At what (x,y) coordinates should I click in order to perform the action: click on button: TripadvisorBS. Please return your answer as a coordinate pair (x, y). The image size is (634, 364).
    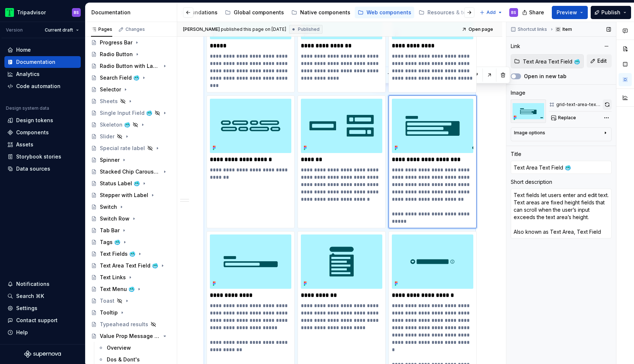
    Looking at the image, I should click on (42, 12).